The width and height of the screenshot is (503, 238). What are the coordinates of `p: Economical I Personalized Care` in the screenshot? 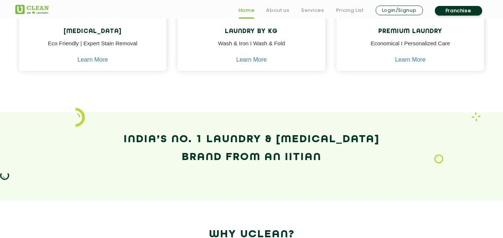 It's located at (410, 48).